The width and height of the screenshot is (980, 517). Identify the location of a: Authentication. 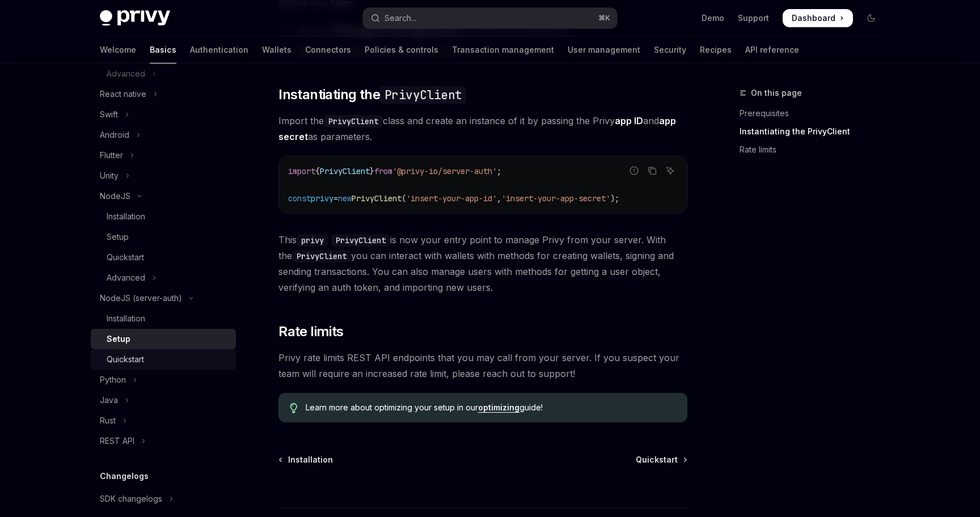
(219, 50).